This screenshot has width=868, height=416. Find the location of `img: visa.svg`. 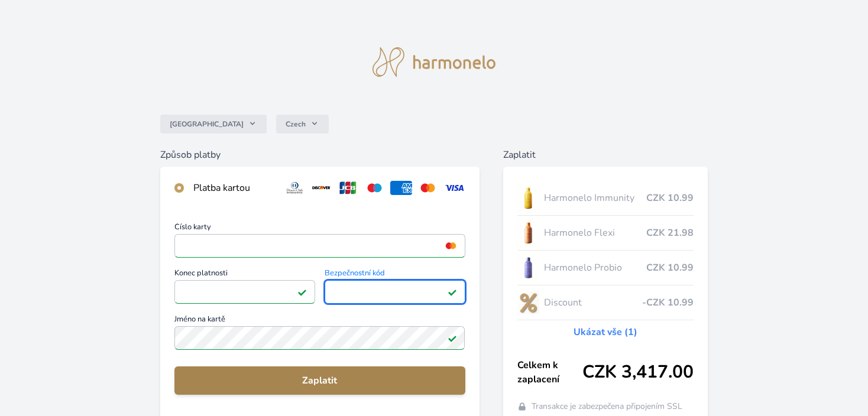

img: visa.svg is located at coordinates (454, 188).